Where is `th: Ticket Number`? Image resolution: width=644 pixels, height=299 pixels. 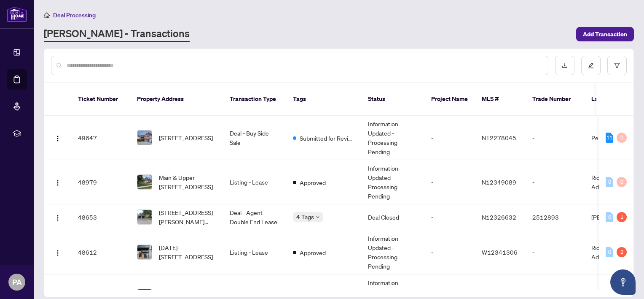
th: Ticket Number is located at coordinates (101, 99).